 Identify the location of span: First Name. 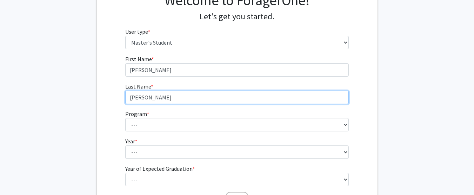
(138, 59).